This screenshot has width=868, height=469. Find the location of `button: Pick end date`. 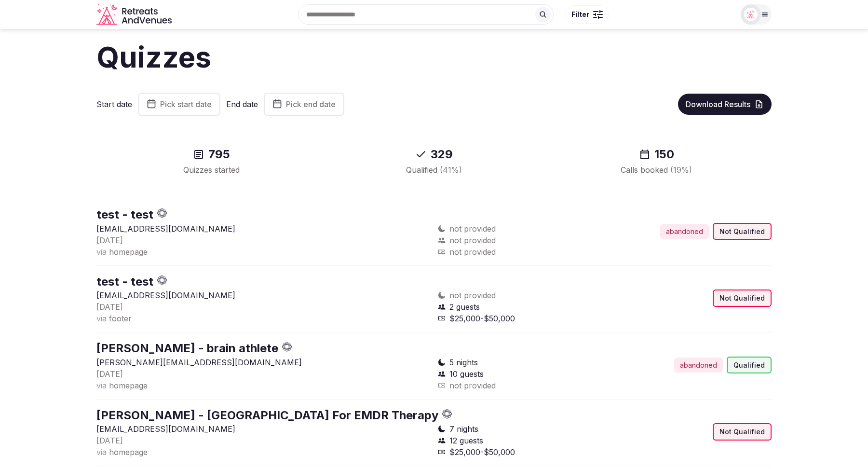

button: Pick end date is located at coordinates (304, 104).